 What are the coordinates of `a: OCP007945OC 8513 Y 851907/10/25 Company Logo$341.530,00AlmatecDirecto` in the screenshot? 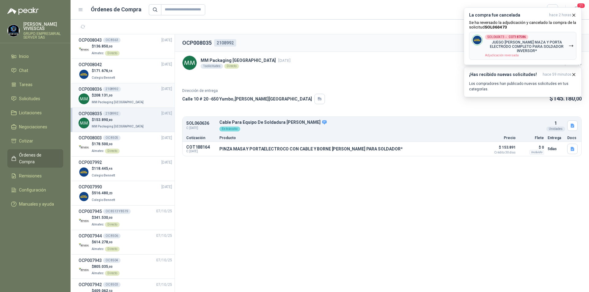 It's located at (125, 218).